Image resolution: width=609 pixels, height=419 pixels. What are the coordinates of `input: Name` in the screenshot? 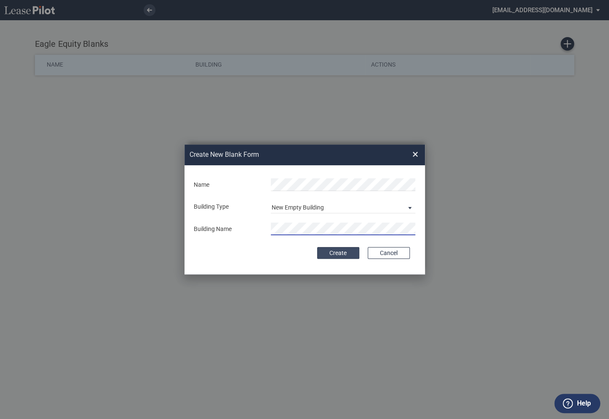 It's located at (343, 185).